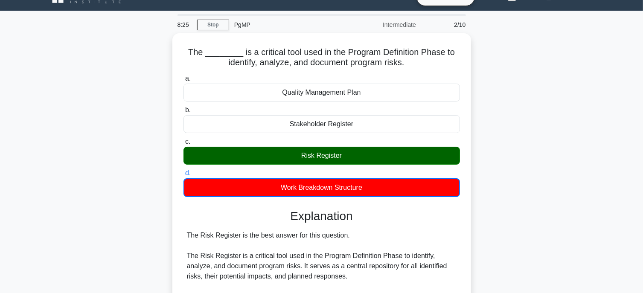 The height and width of the screenshot is (293, 643). What do you see at coordinates (322, 188) in the screenshot?
I see `div: Work Breakdown Structure` at bounding box center [322, 188].